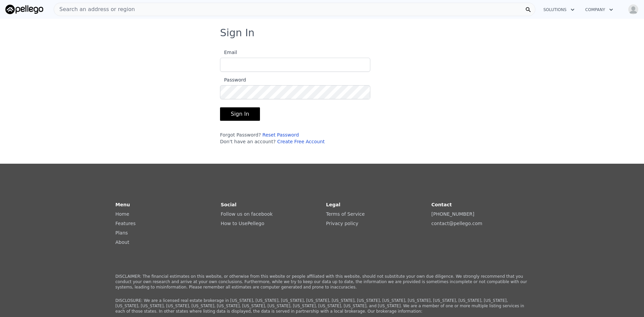  Describe the element at coordinates (333, 205) in the screenshot. I see `strong: Legal` at that location.